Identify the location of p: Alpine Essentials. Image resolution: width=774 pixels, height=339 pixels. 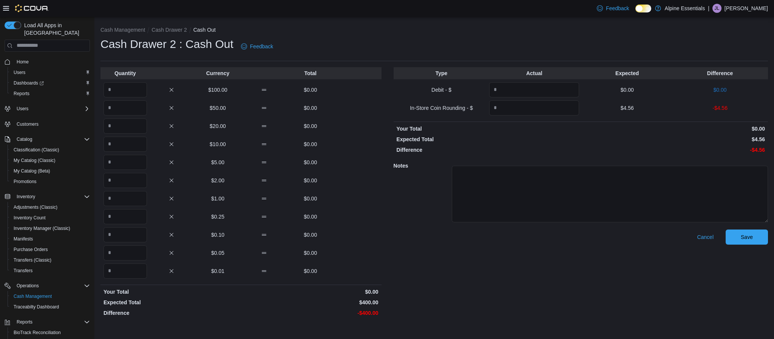
(685, 8).